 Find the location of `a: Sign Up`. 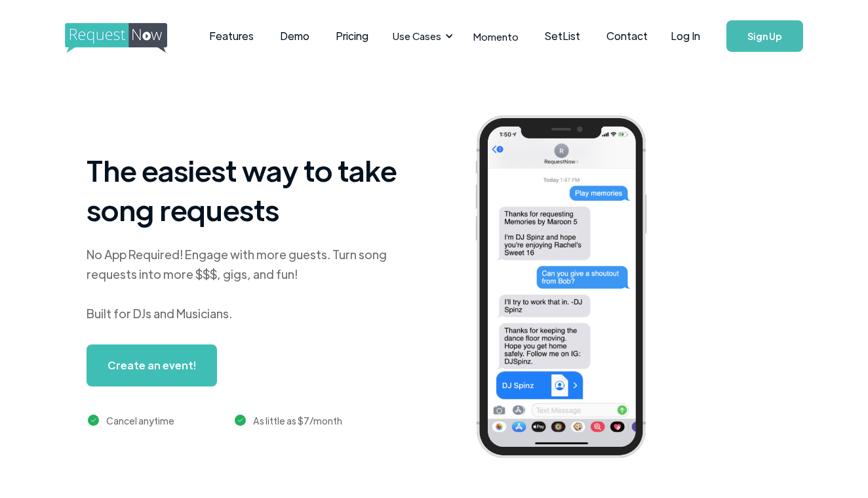

a: Sign Up is located at coordinates (765, 36).